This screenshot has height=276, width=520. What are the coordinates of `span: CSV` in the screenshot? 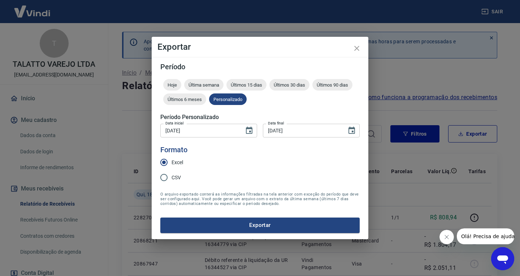 It's located at (176, 178).